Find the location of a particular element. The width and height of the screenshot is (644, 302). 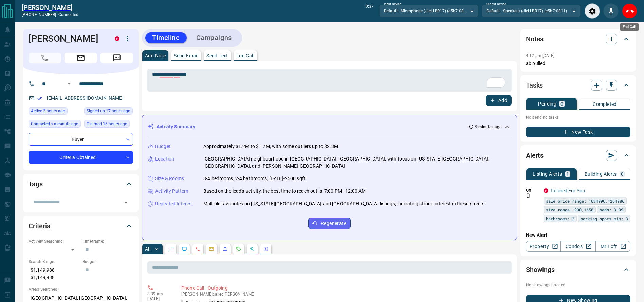

p: Add Note is located at coordinates (155, 56).